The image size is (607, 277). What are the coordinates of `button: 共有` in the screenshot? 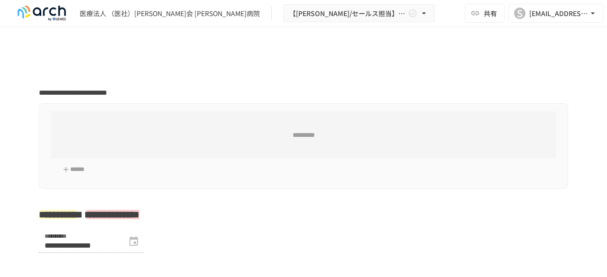 It's located at (484, 13).